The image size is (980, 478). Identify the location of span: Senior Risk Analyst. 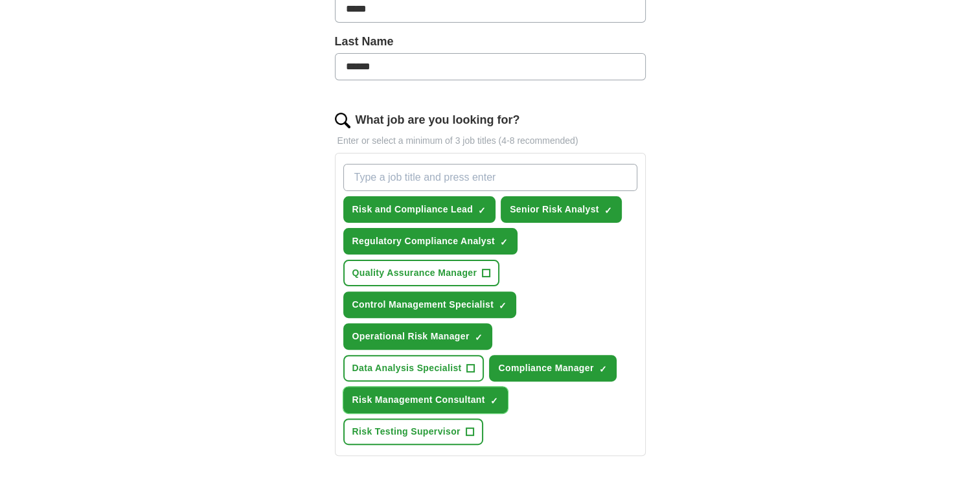
(554, 209).